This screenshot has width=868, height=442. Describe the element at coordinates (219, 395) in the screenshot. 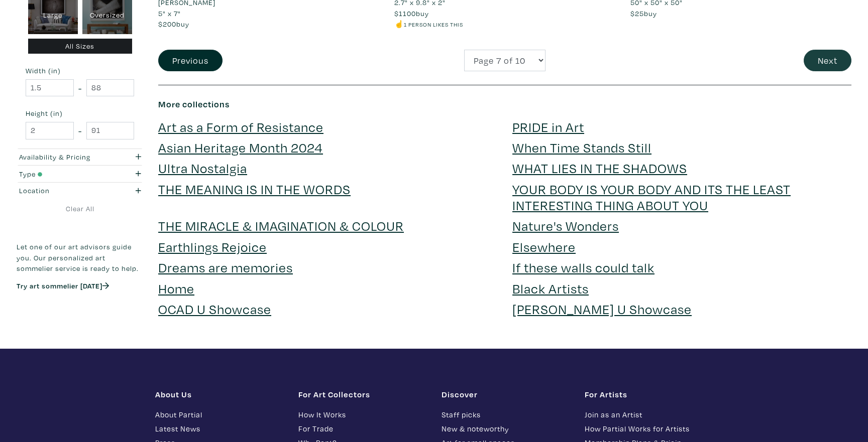

I see `h1: About Us` at that location.